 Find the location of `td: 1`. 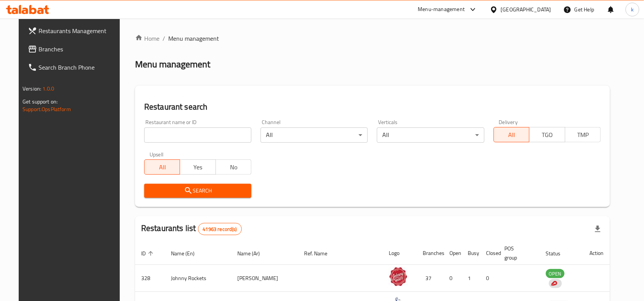

td: 1 is located at coordinates (471, 278).